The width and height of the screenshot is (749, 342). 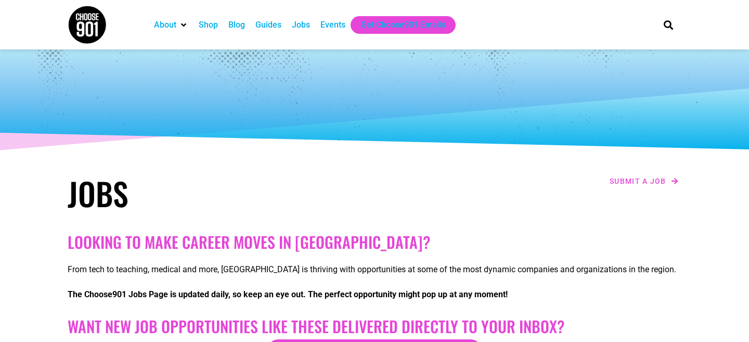 I want to click on strong: The Choose901 Jobs Page is updated daily, so keep an eye out. The perfect opportunity might pop u..., so click(x=288, y=294).